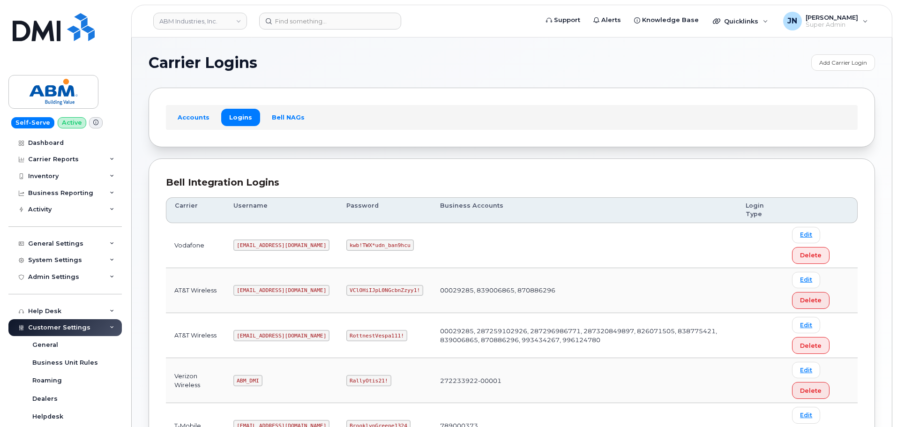 The image size is (897, 427). What do you see at coordinates (385, 210) in the screenshot?
I see `th: Password` at bounding box center [385, 210].